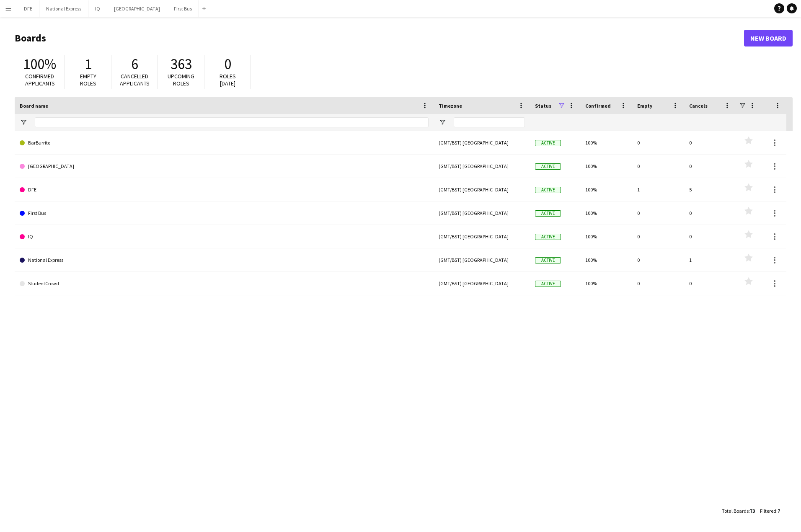  I want to click on span: Confirmed applicants, so click(39, 80).